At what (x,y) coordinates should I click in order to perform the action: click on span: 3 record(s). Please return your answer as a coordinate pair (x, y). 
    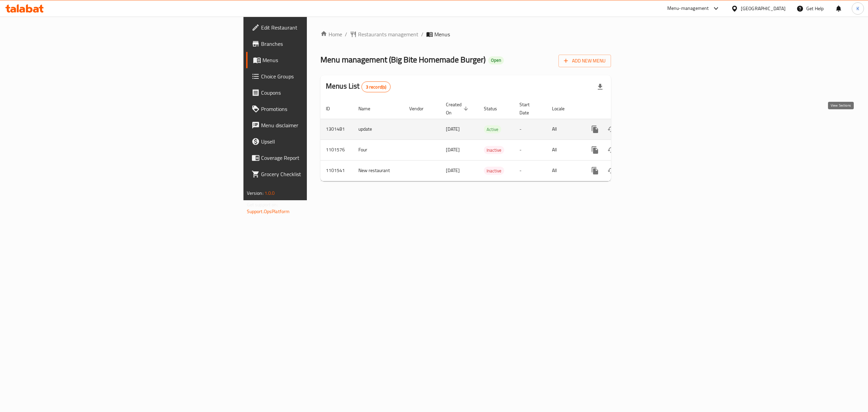
    Looking at the image, I should click on (376, 87).